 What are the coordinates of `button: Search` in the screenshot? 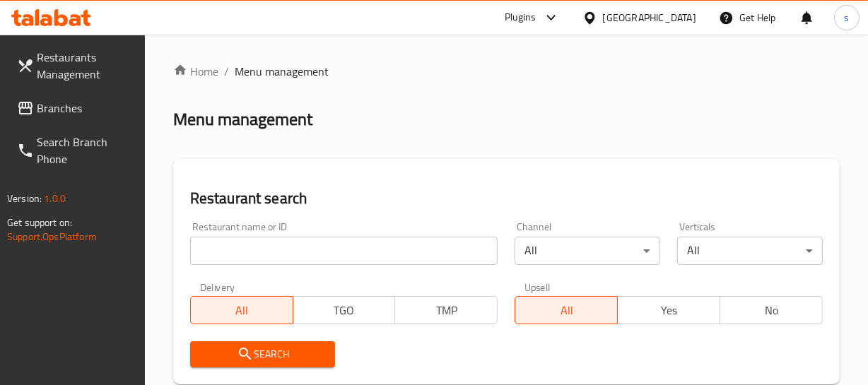 It's located at (263, 354).